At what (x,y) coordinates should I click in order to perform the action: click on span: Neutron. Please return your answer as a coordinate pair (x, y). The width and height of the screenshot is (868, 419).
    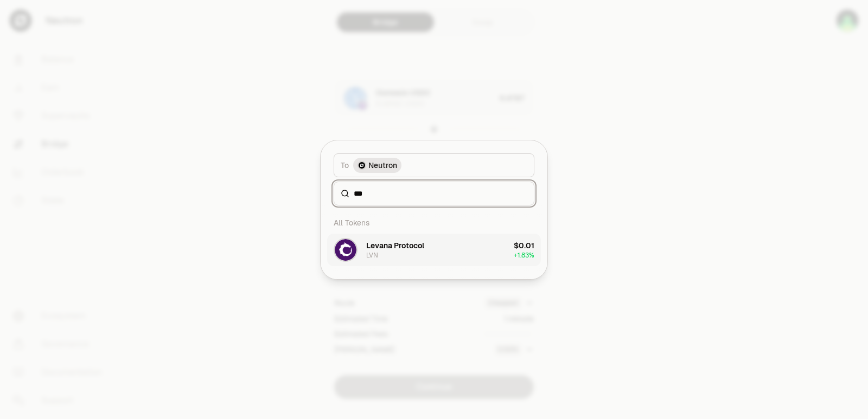
    Looking at the image, I should click on (382, 165).